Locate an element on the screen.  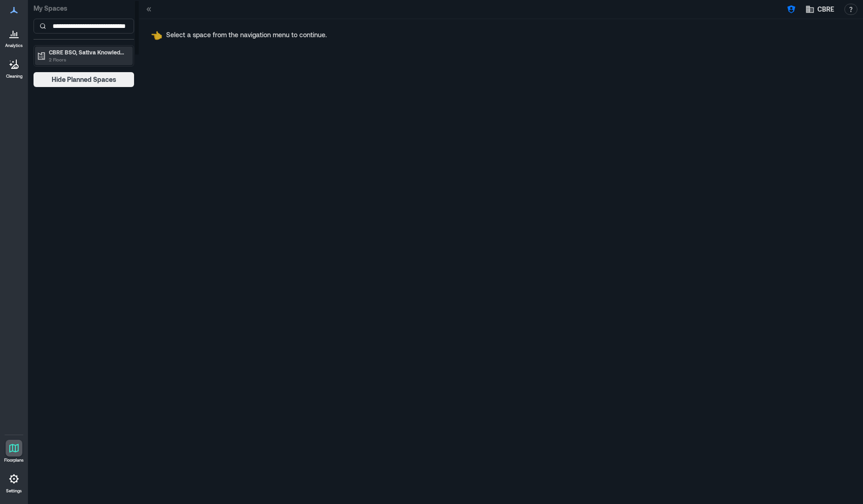
p: Floorplans is located at coordinates (14, 460).